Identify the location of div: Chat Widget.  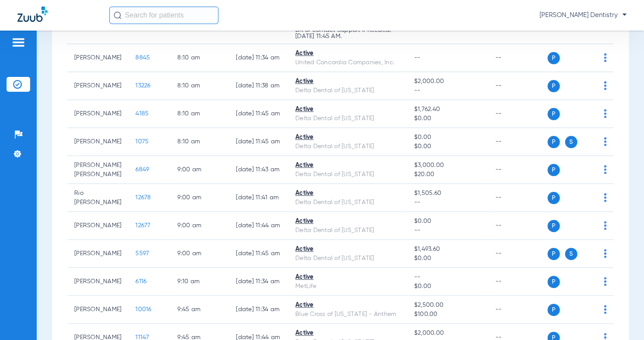
(622, 319).